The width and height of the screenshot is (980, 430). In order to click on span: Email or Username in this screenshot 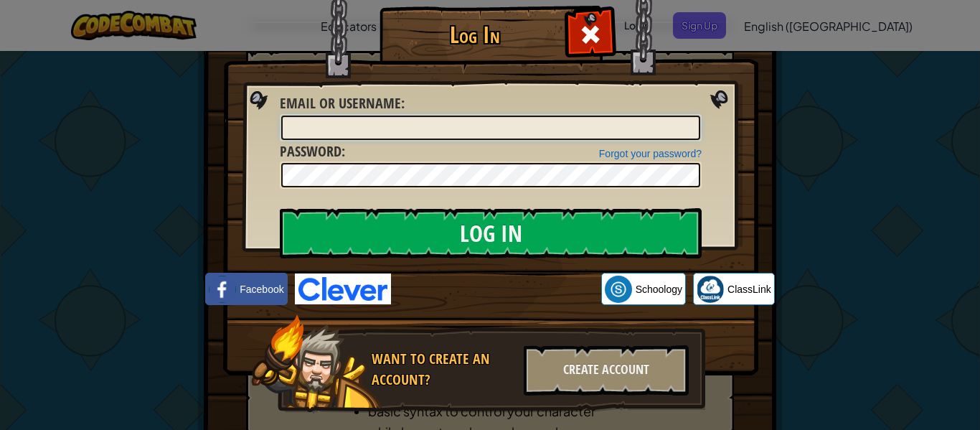, I will do `click(340, 103)`.